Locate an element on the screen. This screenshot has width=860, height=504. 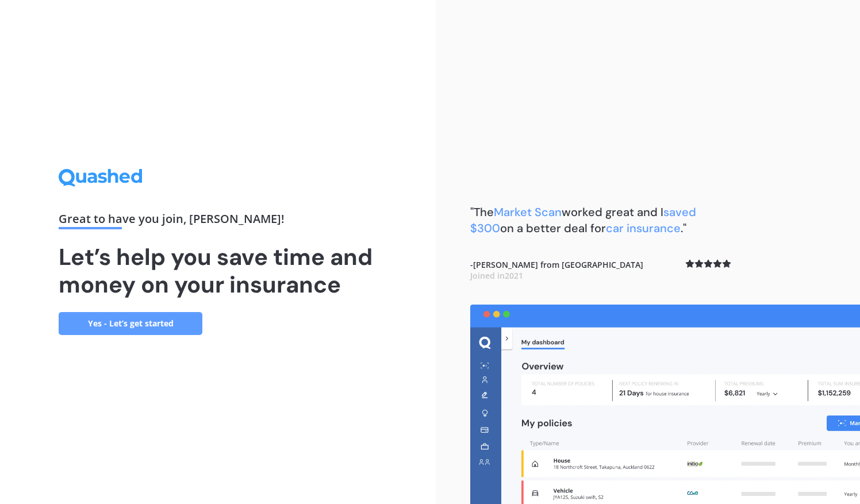
b: "The worked great and I on a better deal for ." is located at coordinates (583, 220).